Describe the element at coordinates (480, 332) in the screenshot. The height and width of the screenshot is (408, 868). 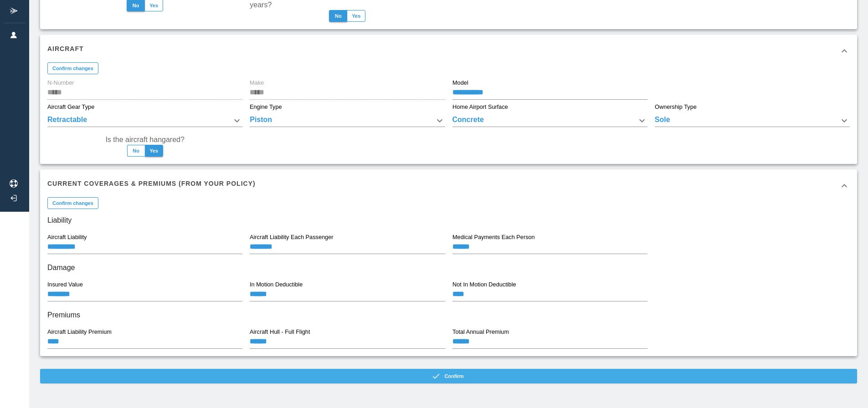
I see `label: Total Annual Premium` at that location.